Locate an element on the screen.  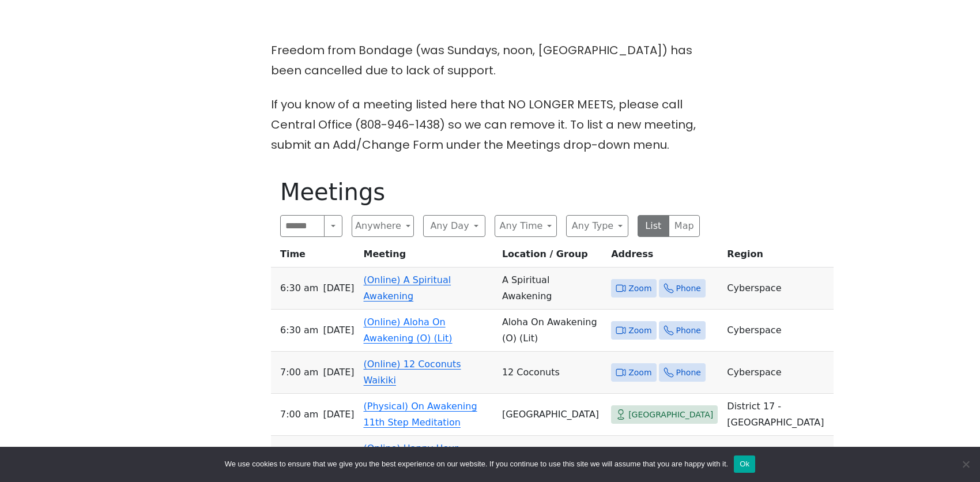
a: (Online) Aloha On Awakening (O) (Lit) is located at coordinates (408, 330).